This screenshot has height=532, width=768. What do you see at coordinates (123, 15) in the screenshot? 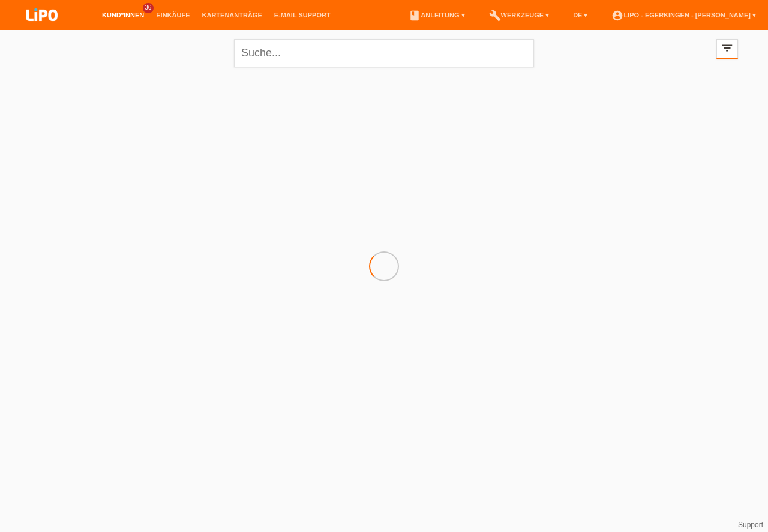
I see `a: Kund*innen` at bounding box center [123, 15].